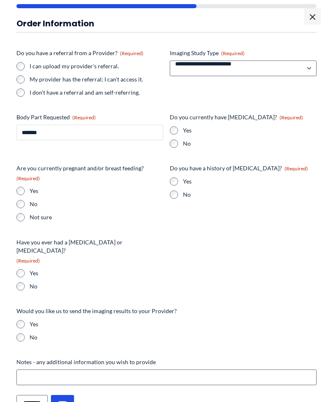  I want to click on label: Imaging Study Type, so click(243, 53).